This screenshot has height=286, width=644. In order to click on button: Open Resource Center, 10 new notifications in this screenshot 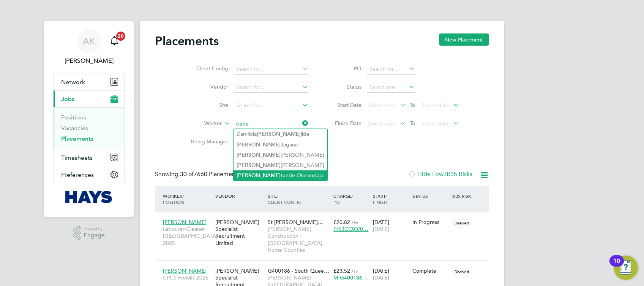, I will do `click(626, 268)`.